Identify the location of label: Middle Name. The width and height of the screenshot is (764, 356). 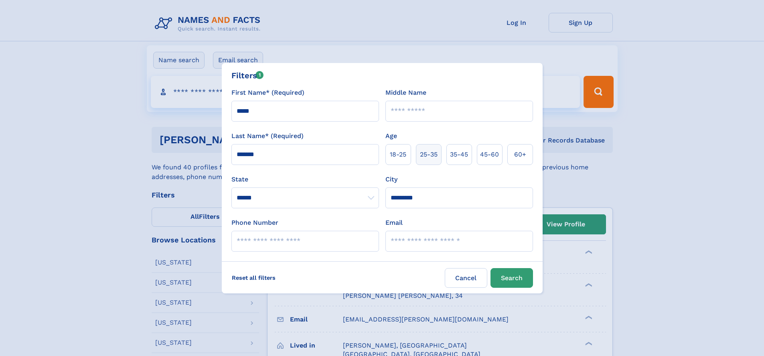
(406, 93).